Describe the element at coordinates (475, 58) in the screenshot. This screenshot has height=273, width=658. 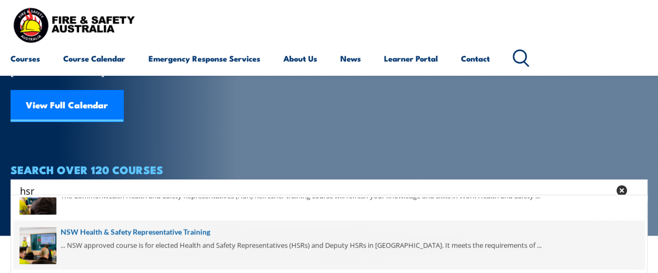
I see `a: Contact` at that location.